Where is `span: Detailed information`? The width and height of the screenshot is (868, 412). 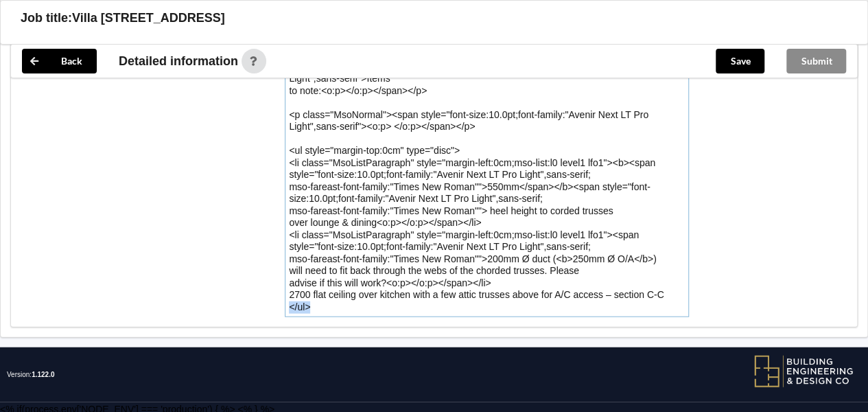
span: Detailed information is located at coordinates (178, 61).